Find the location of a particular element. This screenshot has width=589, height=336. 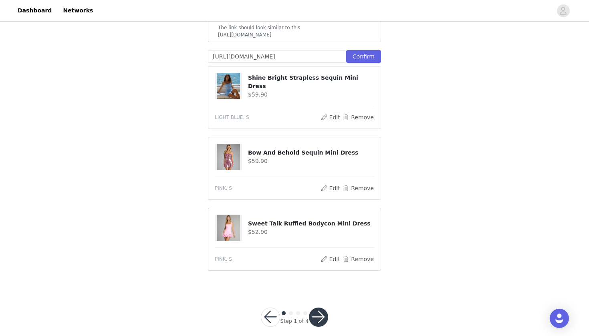

div: Step 1 of 4 is located at coordinates (294, 321).